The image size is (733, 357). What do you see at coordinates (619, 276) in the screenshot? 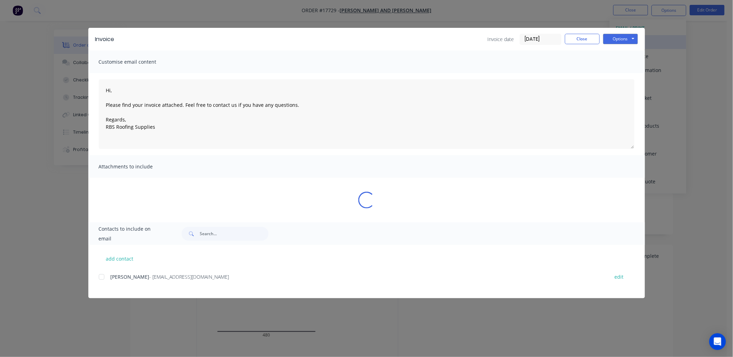
I see `button: edit` at bounding box center [619, 276].